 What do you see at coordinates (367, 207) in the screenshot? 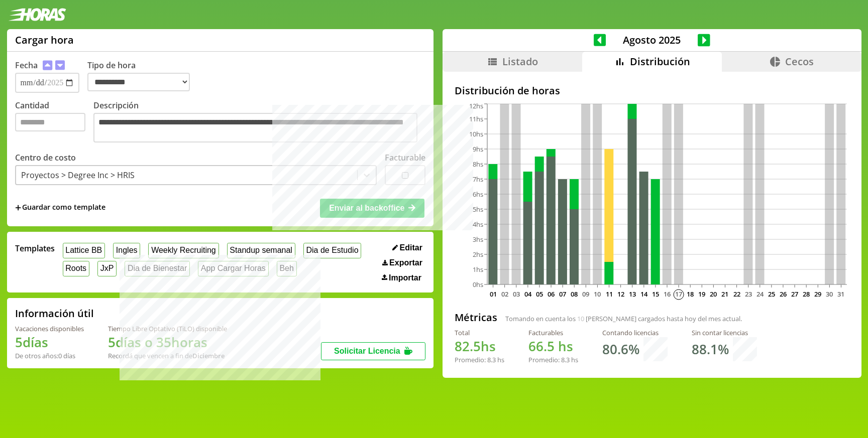
I see `span: Enviar al backoffice` at bounding box center [367, 207].